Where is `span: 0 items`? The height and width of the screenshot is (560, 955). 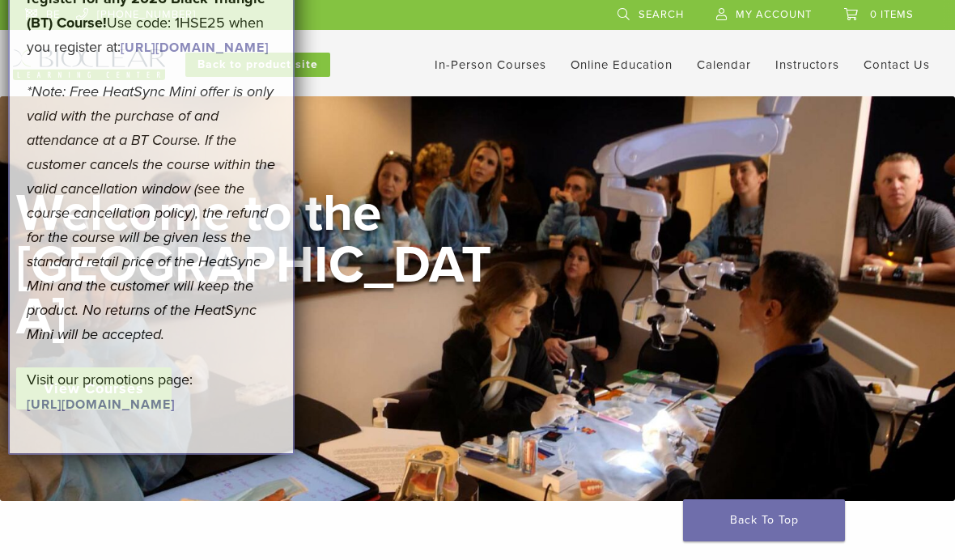
span: 0 items is located at coordinates (892, 15).